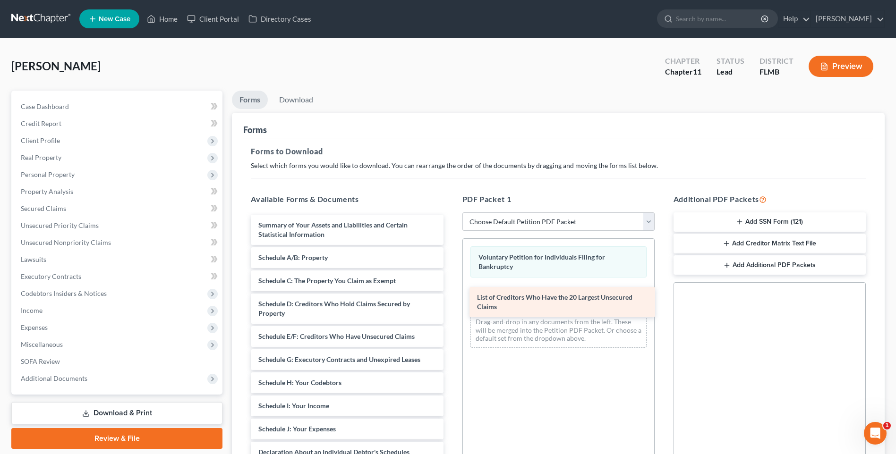  What do you see at coordinates (118, 243) in the screenshot?
I see `a: Unsecured Nonpriority Claims` at bounding box center [118, 243].